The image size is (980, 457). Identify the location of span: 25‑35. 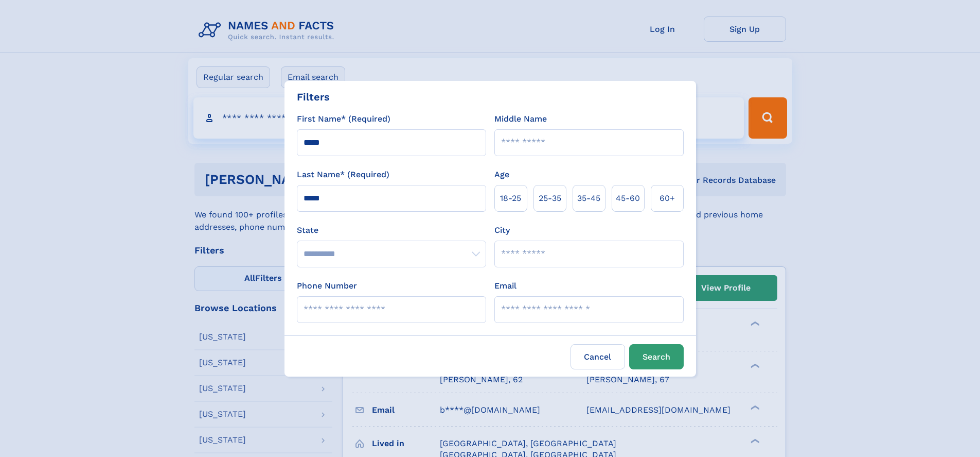
(550, 198).